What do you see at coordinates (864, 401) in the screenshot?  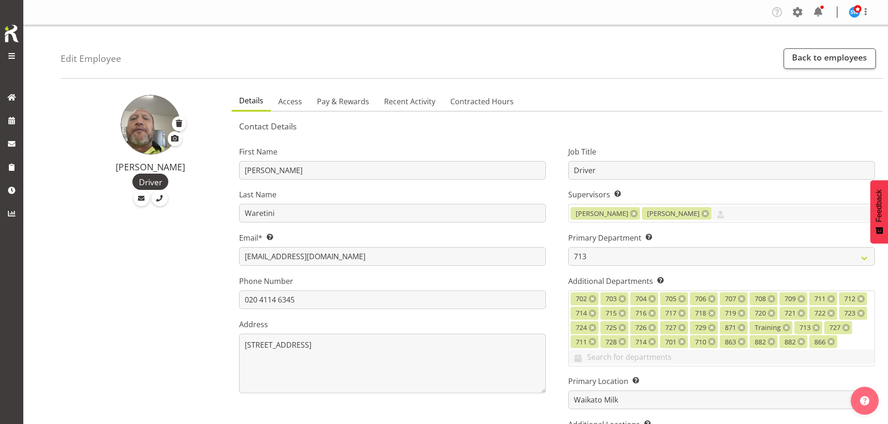 I see `img: help-xxl-2.png` at bounding box center [864, 401].